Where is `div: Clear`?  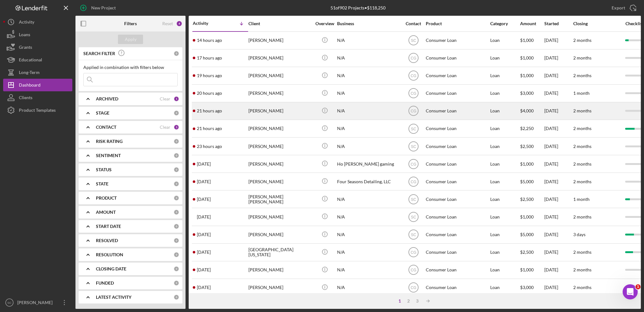 div: Clear is located at coordinates (165, 127).